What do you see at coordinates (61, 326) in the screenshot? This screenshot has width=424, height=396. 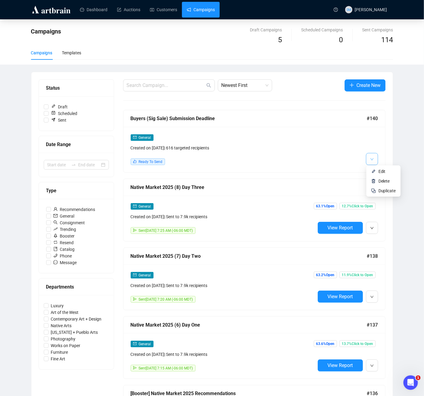 I see `span: Native Arts` at bounding box center [61, 326].